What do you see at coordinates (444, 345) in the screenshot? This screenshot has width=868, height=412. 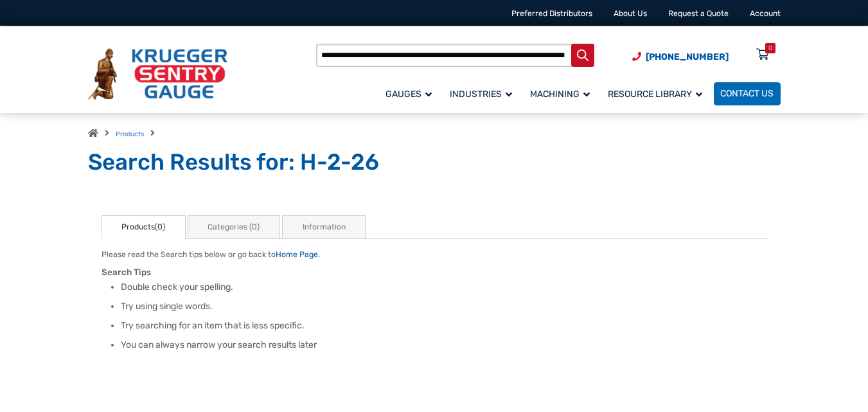 I see `li: You can always narrow your search results later` at bounding box center [444, 345].